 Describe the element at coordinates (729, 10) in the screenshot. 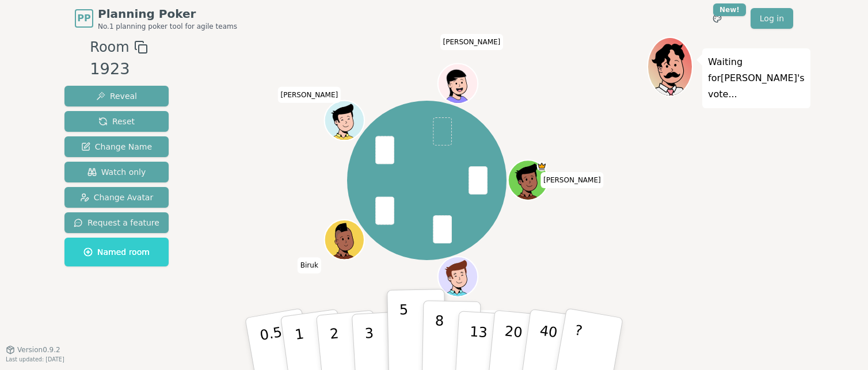

I see `div: New!` at that location.